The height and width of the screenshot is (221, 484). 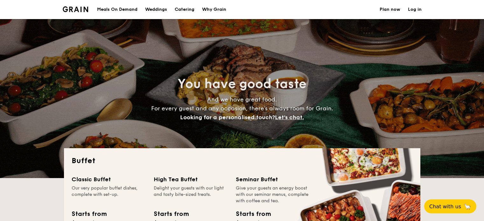 What do you see at coordinates (191, 179) in the screenshot?
I see `div: High Tea Buffet` at bounding box center [191, 179].